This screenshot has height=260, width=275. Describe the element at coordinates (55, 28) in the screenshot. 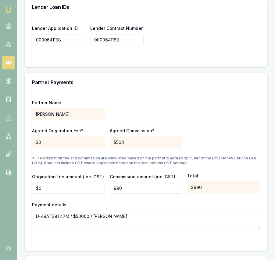

I see `label: Lender Application ID` at that location.